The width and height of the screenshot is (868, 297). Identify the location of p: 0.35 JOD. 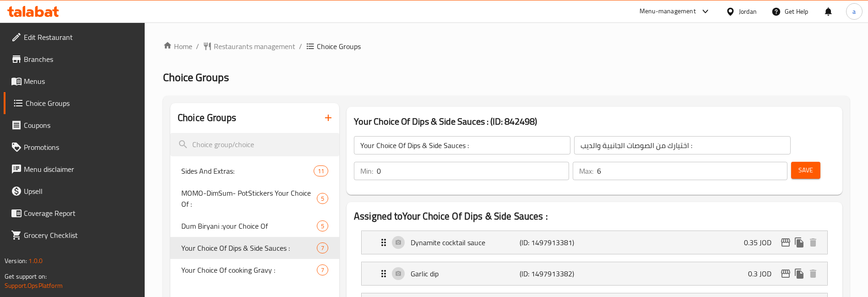
(761, 242).